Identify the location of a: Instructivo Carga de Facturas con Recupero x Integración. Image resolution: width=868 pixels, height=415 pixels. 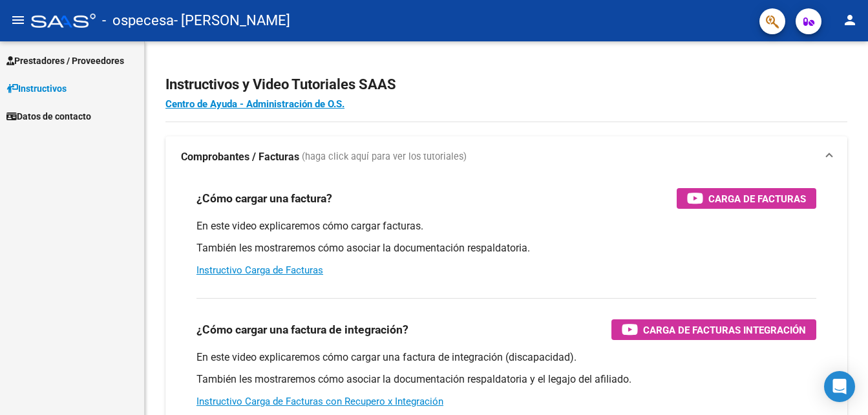
(320, 401).